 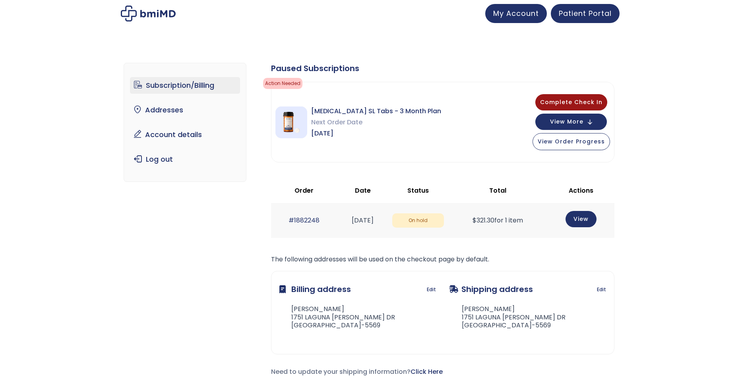 I want to click on a: #1882248, so click(x=304, y=220).